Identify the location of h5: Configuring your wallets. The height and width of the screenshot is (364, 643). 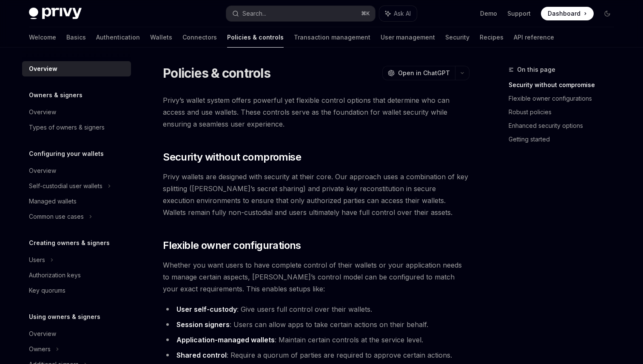
(66, 154).